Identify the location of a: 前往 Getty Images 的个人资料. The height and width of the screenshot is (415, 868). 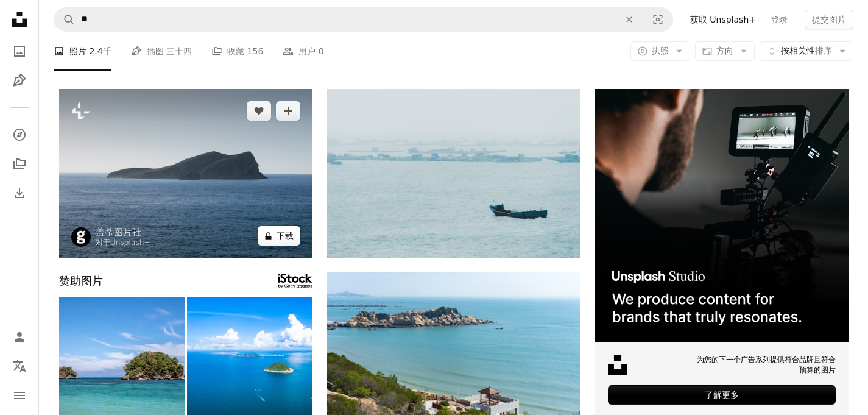
(81, 237).